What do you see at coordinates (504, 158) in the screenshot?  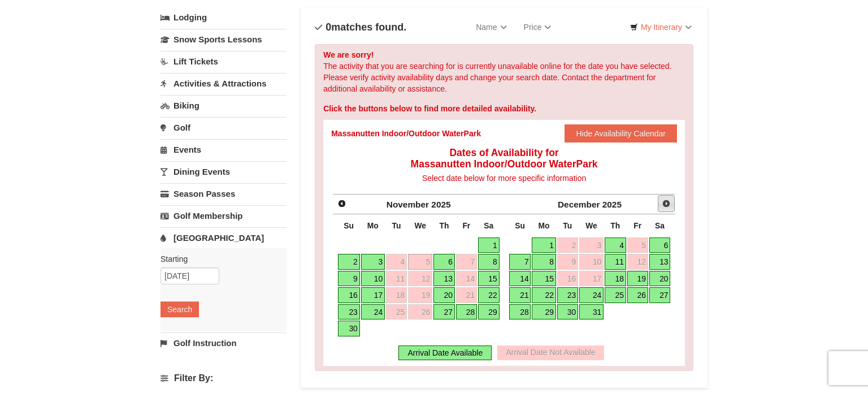 I see `h4: Dates of Availability for Massanutten Indoor/Outdoor WaterPark` at bounding box center [504, 158].